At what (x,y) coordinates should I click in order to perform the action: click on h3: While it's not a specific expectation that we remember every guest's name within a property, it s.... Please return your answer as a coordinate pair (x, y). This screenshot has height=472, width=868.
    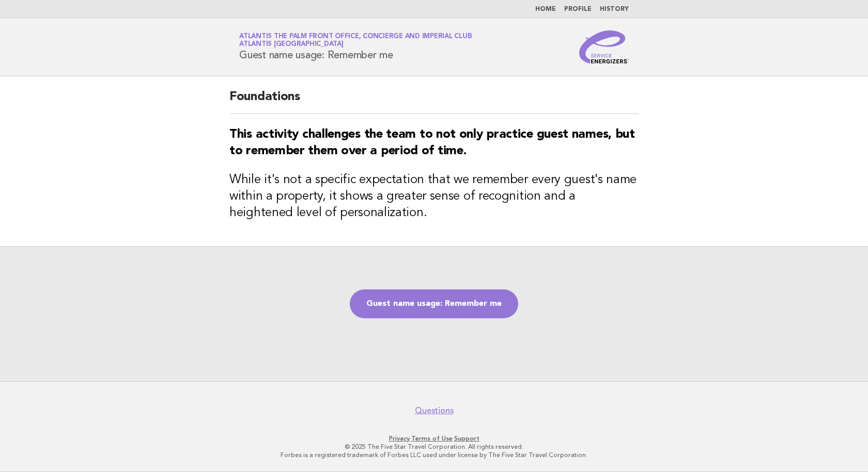
    Looking at the image, I should click on (434, 197).